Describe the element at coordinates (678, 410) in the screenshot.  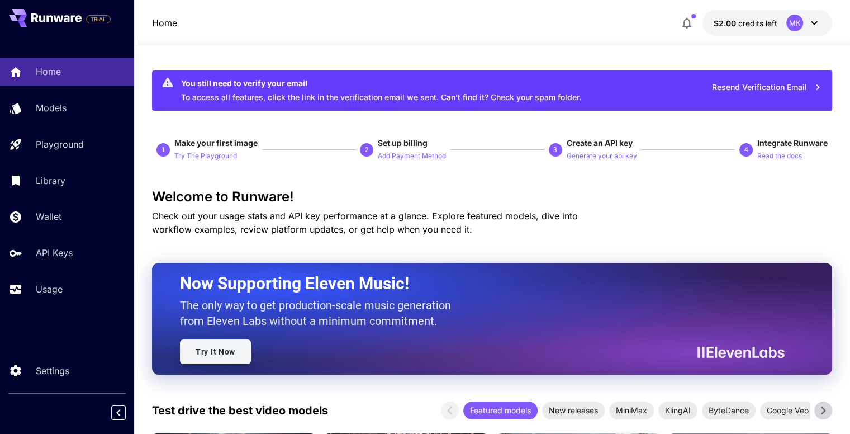
I see `div: KlingAI` at that location.